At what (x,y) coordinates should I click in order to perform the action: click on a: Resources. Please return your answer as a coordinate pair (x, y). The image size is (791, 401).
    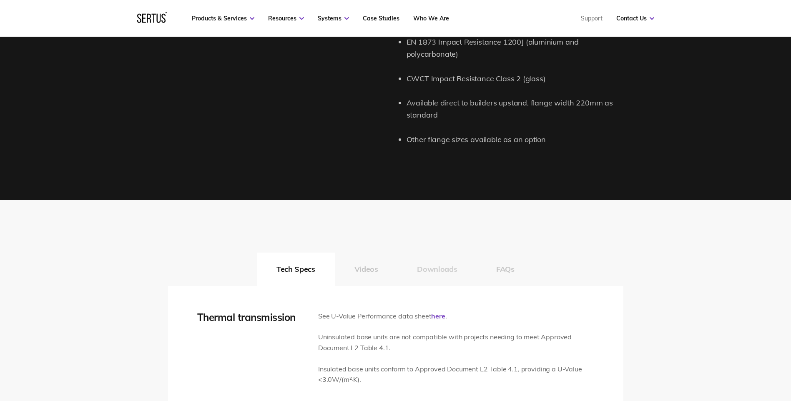
    Looking at the image, I should click on (286, 18).